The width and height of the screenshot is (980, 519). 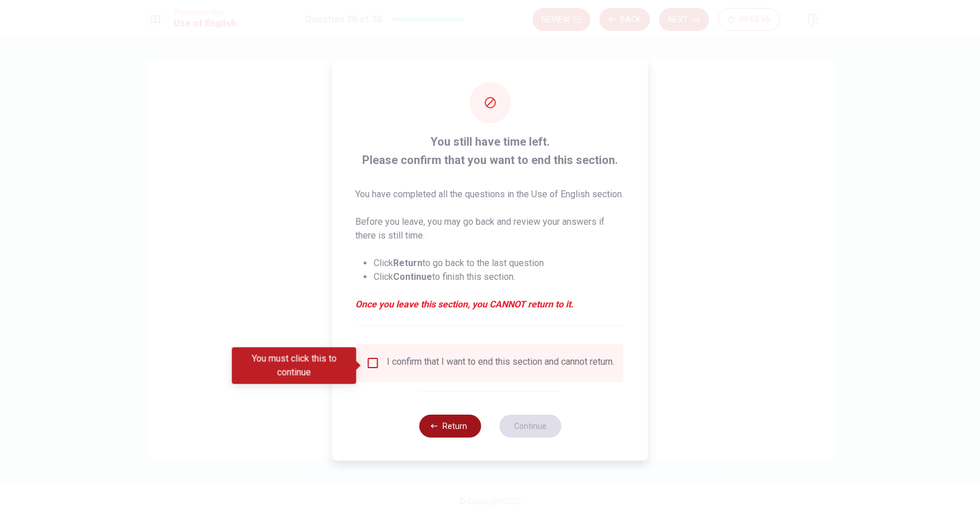 What do you see at coordinates (294, 366) in the screenshot?
I see `div: You must click this to continue` at bounding box center [294, 366].